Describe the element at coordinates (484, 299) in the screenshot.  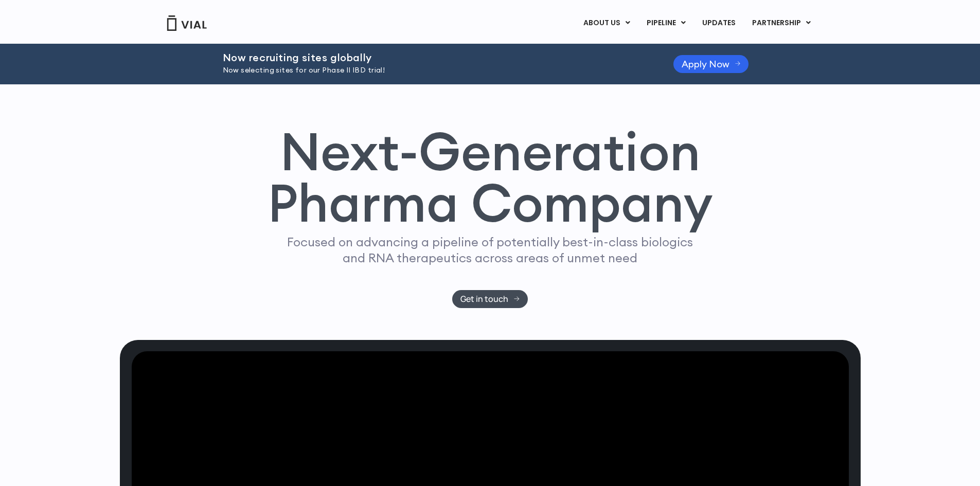
I see `span: Get in touch` at that location.